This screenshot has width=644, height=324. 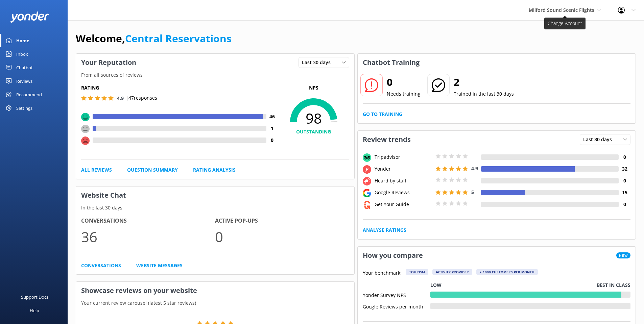 I want to click on a: Question Summary, so click(x=153, y=170).